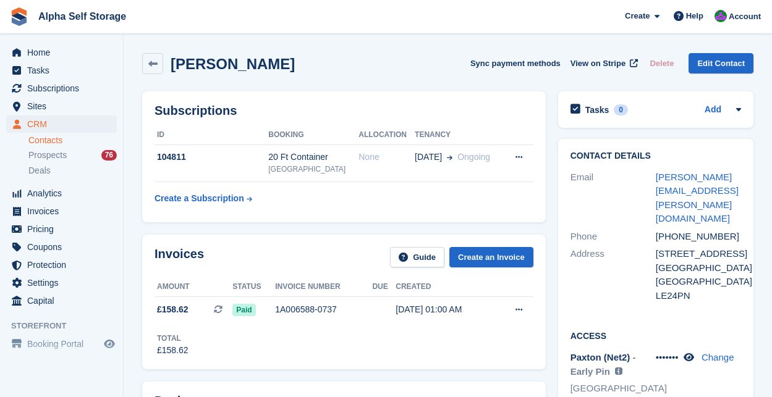 This screenshot has width=772, height=397. I want to click on span: Coupons, so click(64, 247).